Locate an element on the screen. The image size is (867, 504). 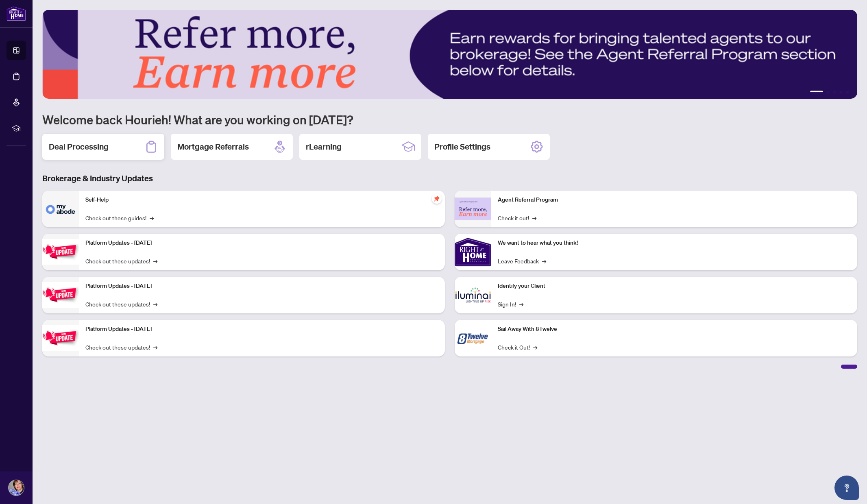
a: Check it out!→ is located at coordinates (517, 218).